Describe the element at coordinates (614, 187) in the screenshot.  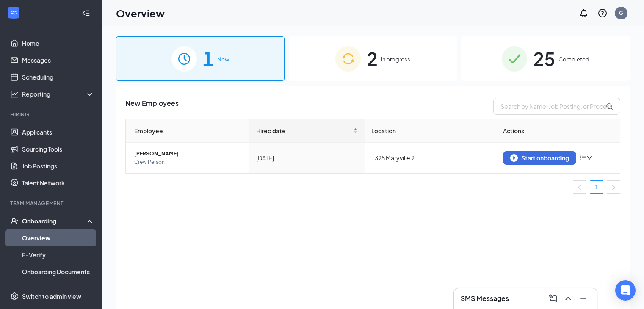
I see `button: right` at that location.